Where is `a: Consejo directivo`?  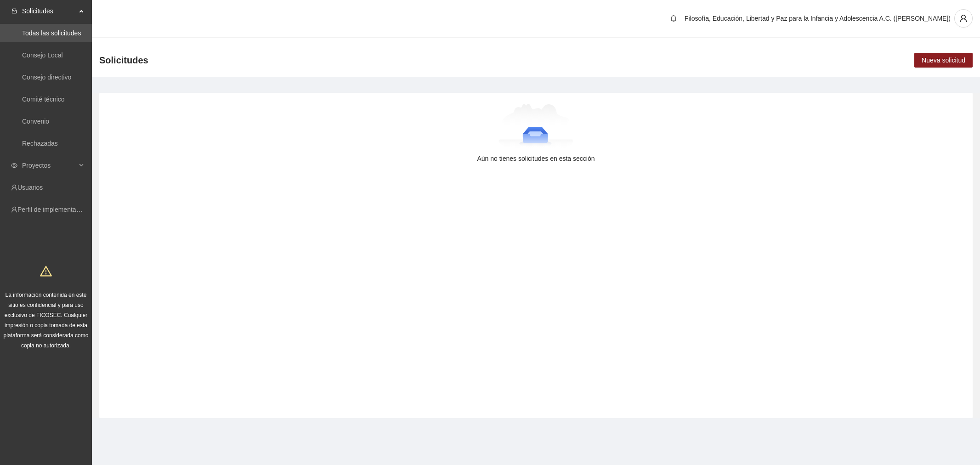
a: Consejo directivo is located at coordinates (46, 77).